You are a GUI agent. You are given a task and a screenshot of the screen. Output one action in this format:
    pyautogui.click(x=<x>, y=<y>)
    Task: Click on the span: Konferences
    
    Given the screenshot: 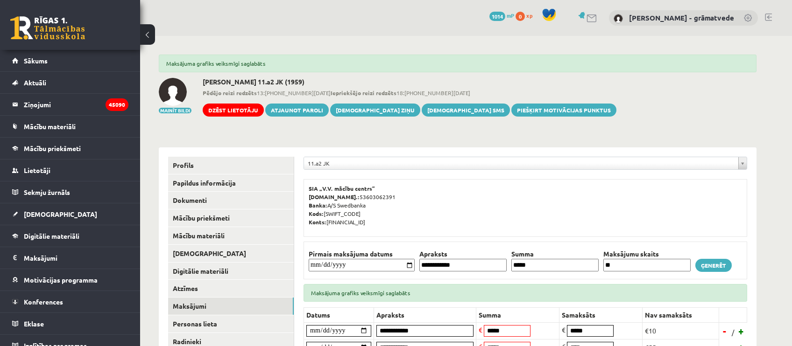 What is the action you would take?
    pyautogui.click(x=43, y=302)
    